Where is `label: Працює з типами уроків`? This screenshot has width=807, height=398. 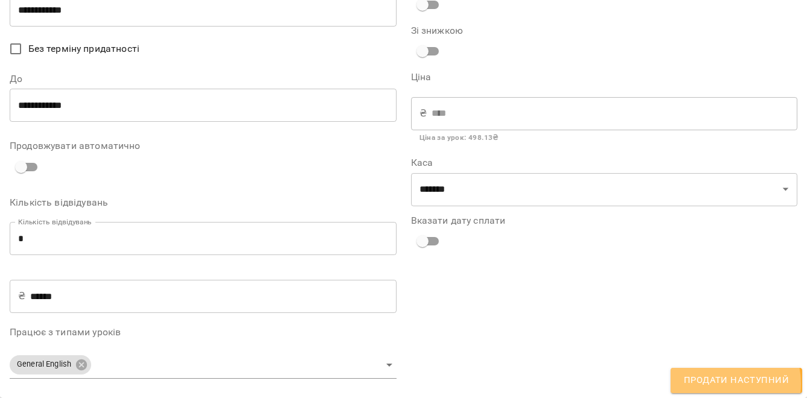 label: Працює з типами уроків is located at coordinates (203, 333).